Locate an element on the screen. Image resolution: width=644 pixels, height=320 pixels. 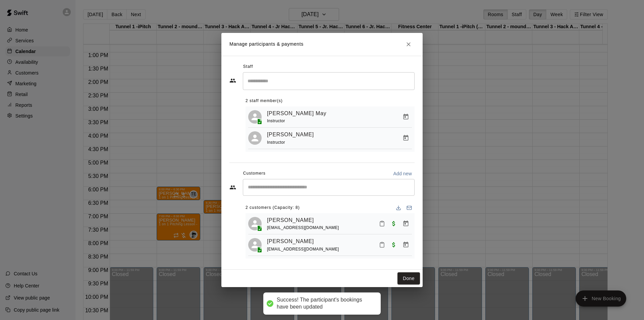
div: Search staff is located at coordinates (329, 81).